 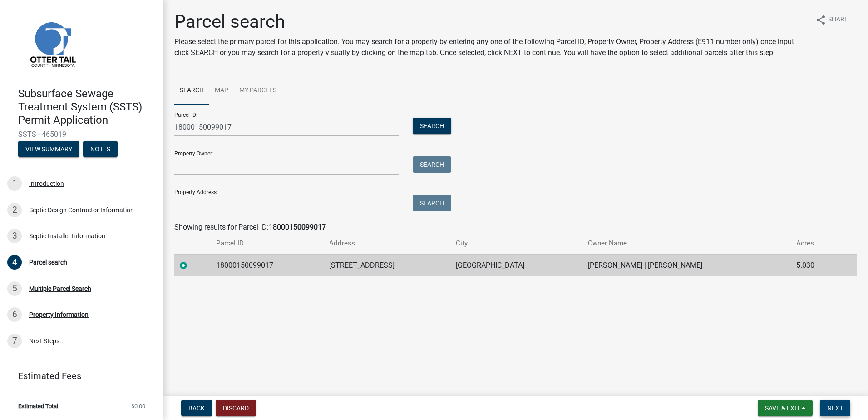 What do you see at coordinates (49, 150) in the screenshot?
I see `wm-modal-confirm: Summary` at bounding box center [49, 150].